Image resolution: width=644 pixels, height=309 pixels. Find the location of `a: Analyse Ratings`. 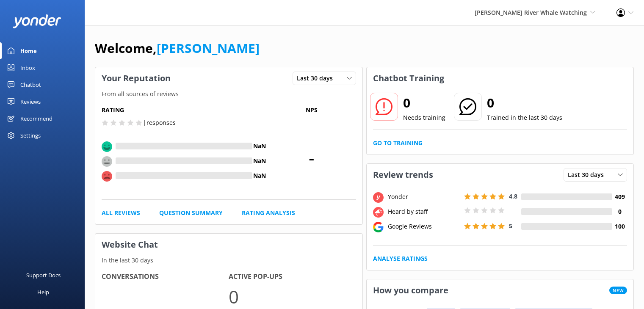

a: Analyse Ratings is located at coordinates (400, 259).